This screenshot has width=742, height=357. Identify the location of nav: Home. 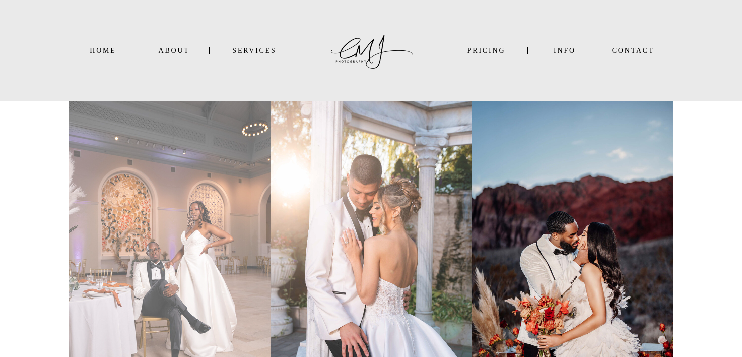
(103, 50).